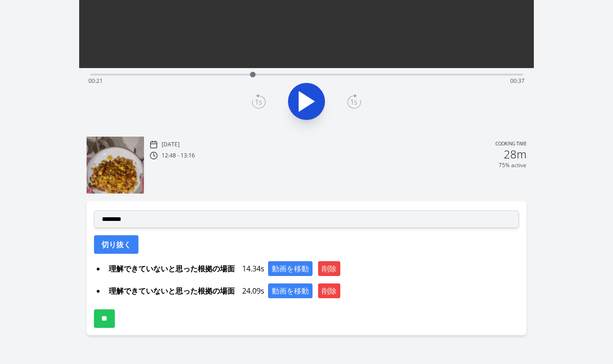  I want to click on span: 00:21, so click(95, 80).